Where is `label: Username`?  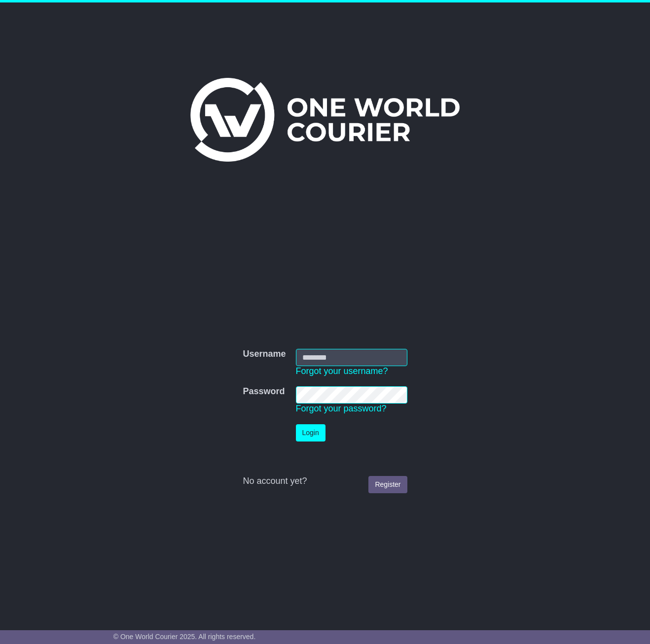 label: Username is located at coordinates (264, 354).